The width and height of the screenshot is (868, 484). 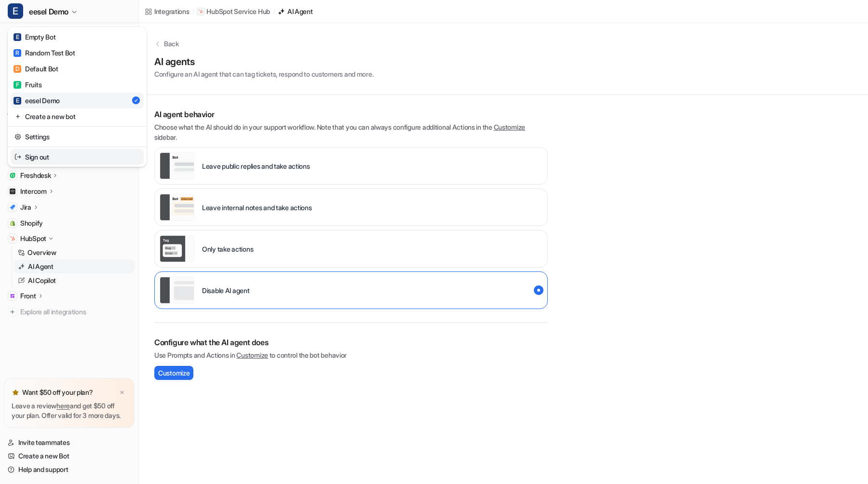 What do you see at coordinates (44, 53) in the screenshot?
I see `div: Random Test Bot` at bounding box center [44, 53].